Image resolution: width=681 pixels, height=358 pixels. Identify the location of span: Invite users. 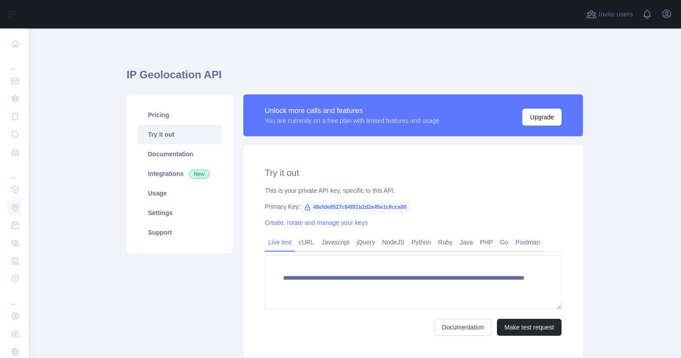
(615, 14).